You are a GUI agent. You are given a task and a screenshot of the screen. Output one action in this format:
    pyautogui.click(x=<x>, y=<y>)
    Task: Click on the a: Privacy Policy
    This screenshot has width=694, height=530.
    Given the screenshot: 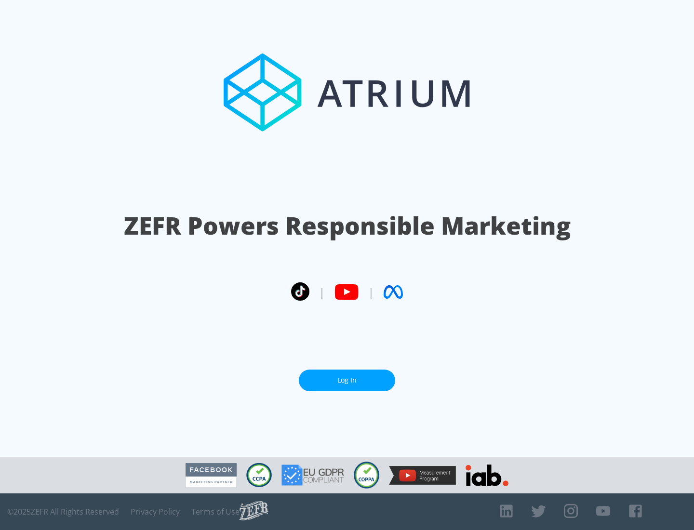 What is the action you would take?
    pyautogui.click(x=155, y=512)
    